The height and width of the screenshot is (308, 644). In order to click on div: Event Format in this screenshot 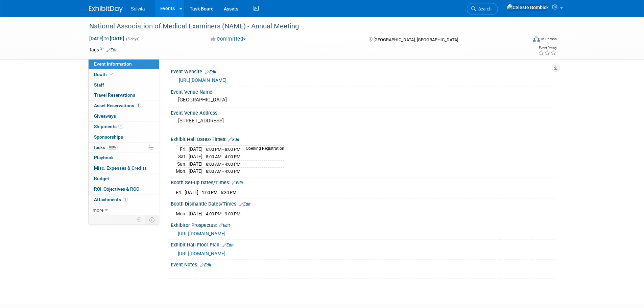, I will do `click(522, 41)`.